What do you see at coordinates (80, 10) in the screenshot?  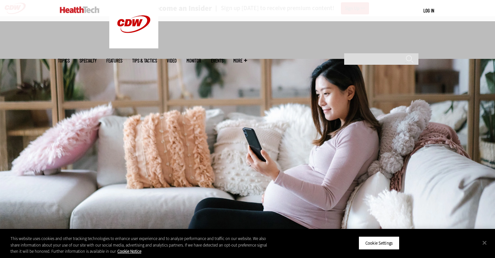 I see `img: Home` at bounding box center [80, 10].